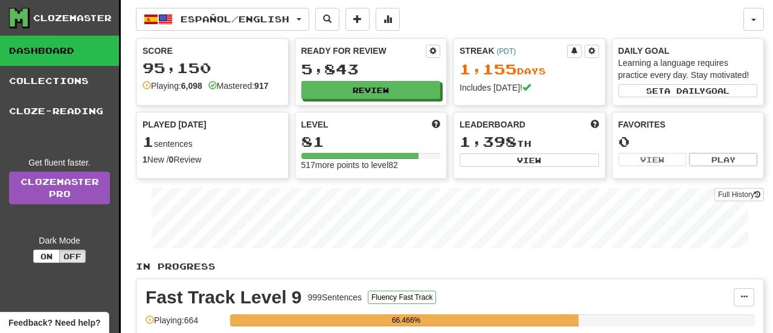  I want to click on span: 1,398, so click(488, 141).